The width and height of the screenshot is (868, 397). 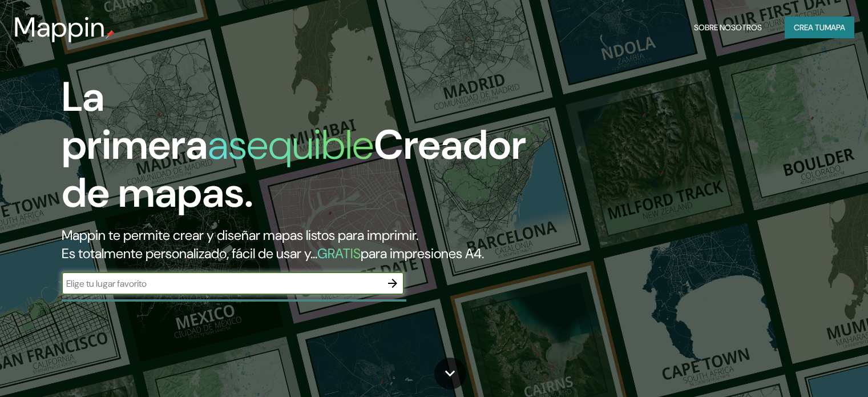 What do you see at coordinates (339, 253) in the screenshot?
I see `font: GRATIS` at bounding box center [339, 253].